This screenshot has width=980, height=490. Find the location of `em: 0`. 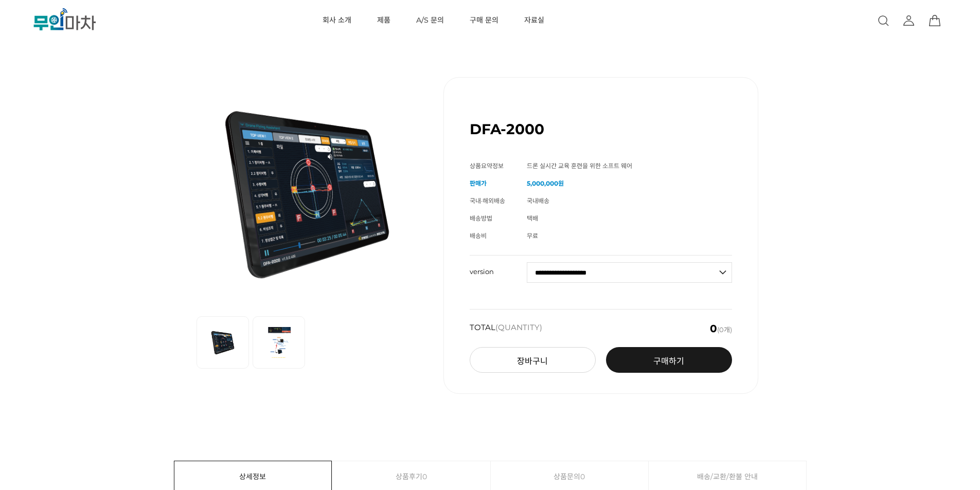

em: 0 is located at coordinates (713, 329).